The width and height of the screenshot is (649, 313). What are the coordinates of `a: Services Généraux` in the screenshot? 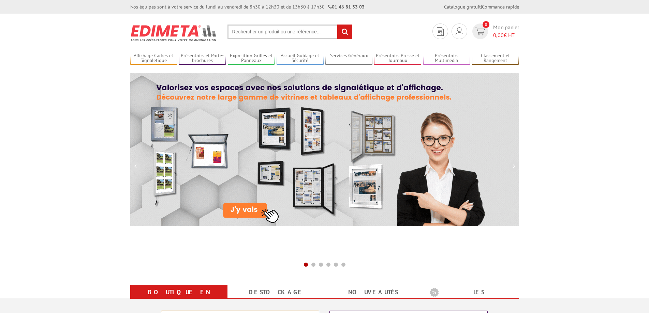 It's located at (349, 58).